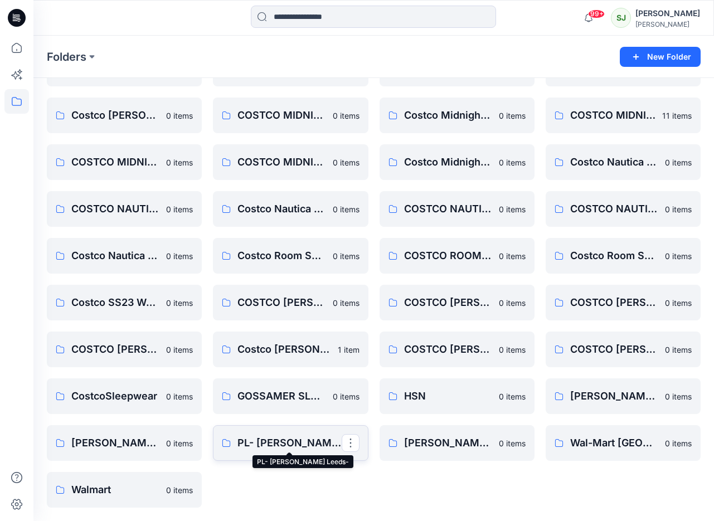  I want to click on p: 11 items, so click(677, 115).